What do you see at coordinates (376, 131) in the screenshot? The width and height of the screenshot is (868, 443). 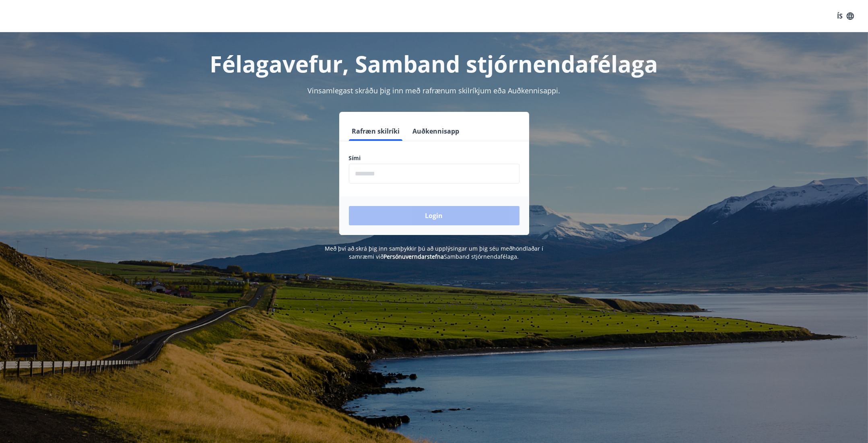 I see `button: Rafræn skilríki` at bounding box center [376, 131].